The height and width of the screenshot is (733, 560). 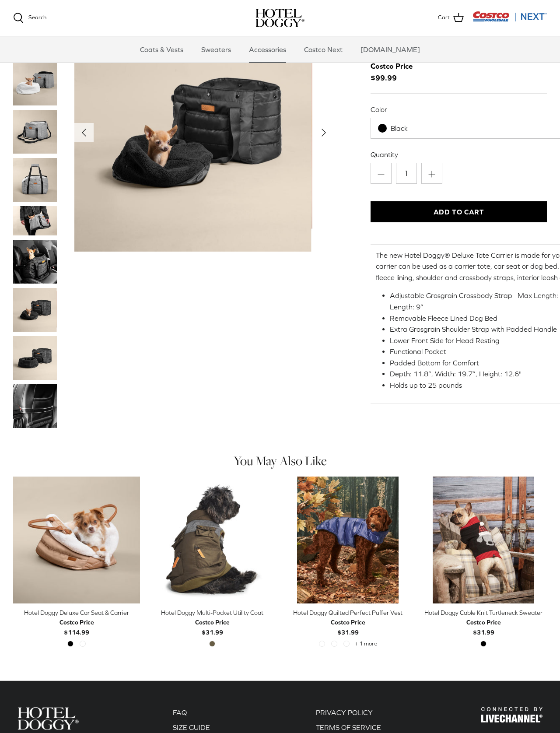 I want to click on a: Hotel Doggy Cable Knit Turtleneck Sweater Costco Price$31.99, so click(x=484, y=622).